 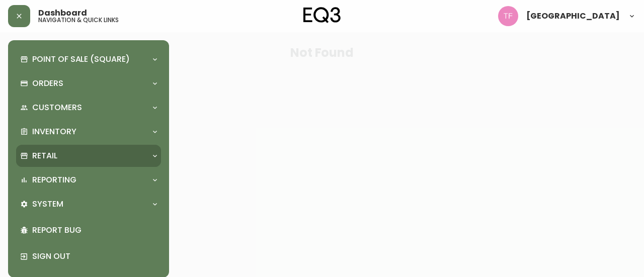 What do you see at coordinates (81, 59) in the screenshot?
I see `p: Point of Sale (Square)` at bounding box center [81, 59].